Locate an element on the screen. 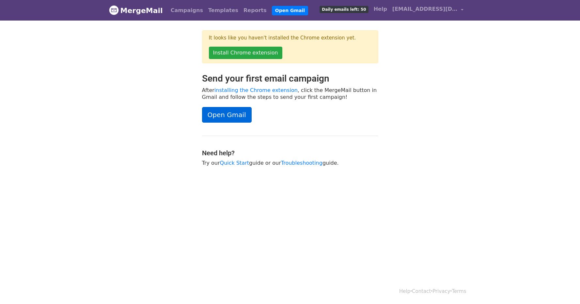 This screenshot has height=304, width=580. h2: Send your first email campaign is located at coordinates (290, 79).